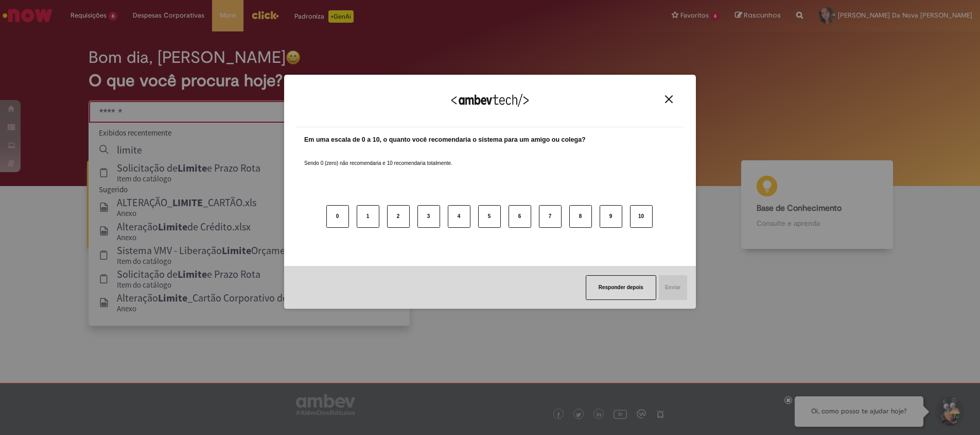 This screenshot has width=980, height=435. Describe the element at coordinates (338, 216) in the screenshot. I see `button: 0` at that location.